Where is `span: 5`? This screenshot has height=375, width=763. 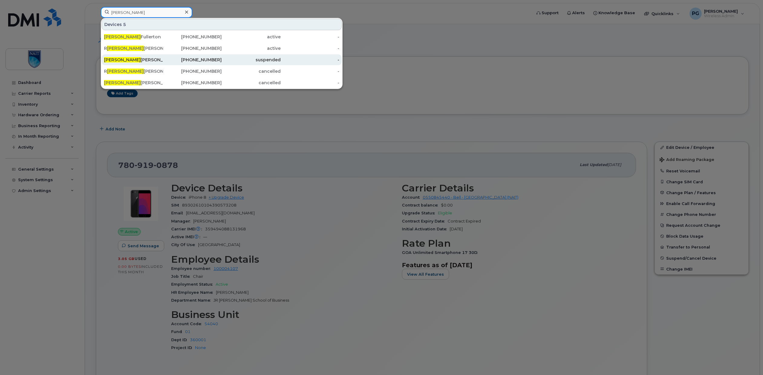
span: 5 is located at coordinates (125, 24).